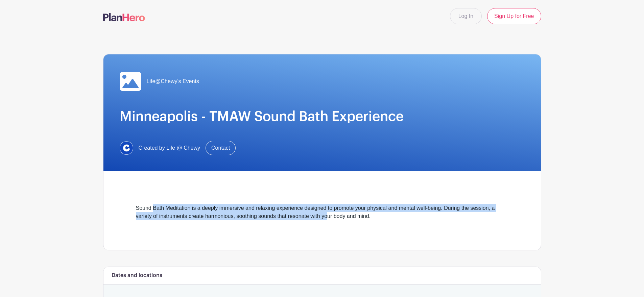 The height and width of the screenshot is (297, 644). I want to click on a: Sign Up for Free, so click(514, 16).